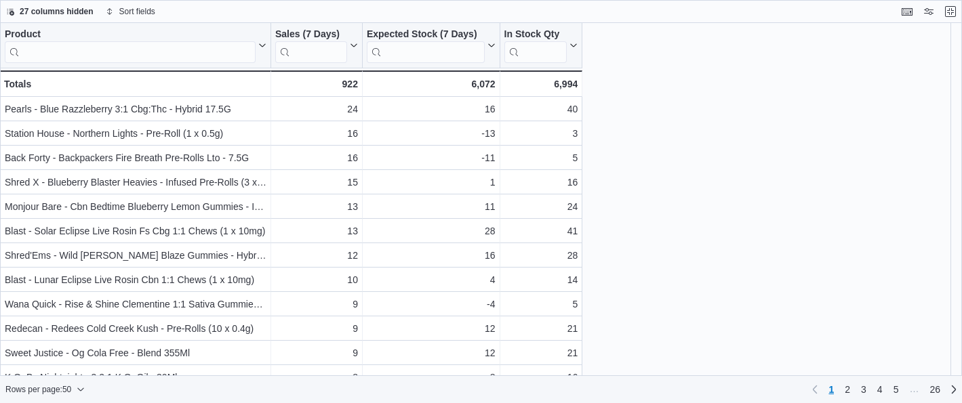 This screenshot has height=403, width=962. What do you see at coordinates (541, 84) in the screenshot?
I see `div: 6,994` at bounding box center [541, 84].